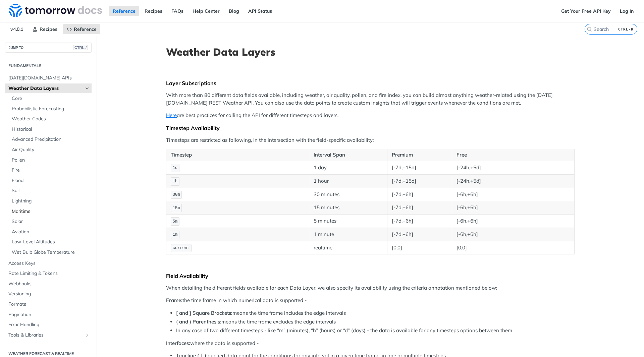  What do you see at coordinates (51, 221) in the screenshot?
I see `span: Solar` at bounding box center [51, 221].